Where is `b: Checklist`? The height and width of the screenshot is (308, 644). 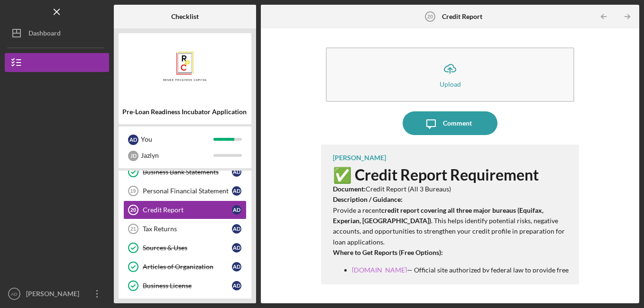
b: Checklist is located at coordinates (185, 16).